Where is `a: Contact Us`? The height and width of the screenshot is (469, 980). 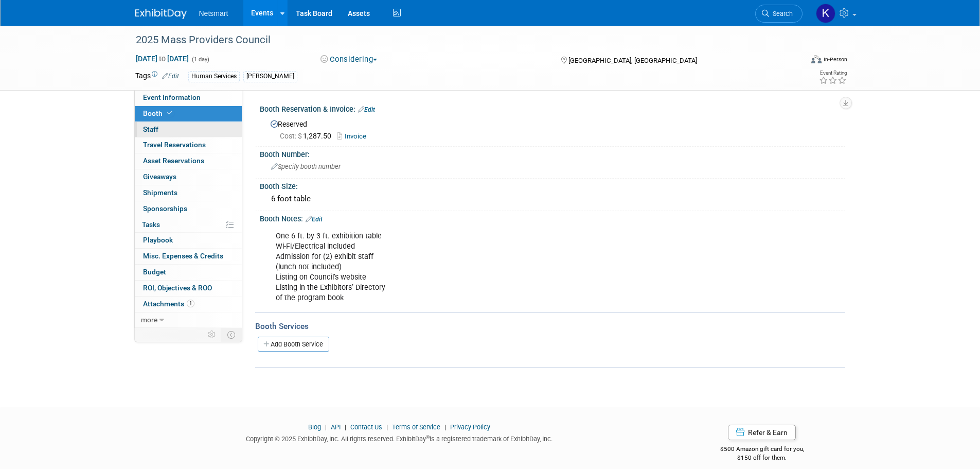
a: Contact Us is located at coordinates (366, 426).